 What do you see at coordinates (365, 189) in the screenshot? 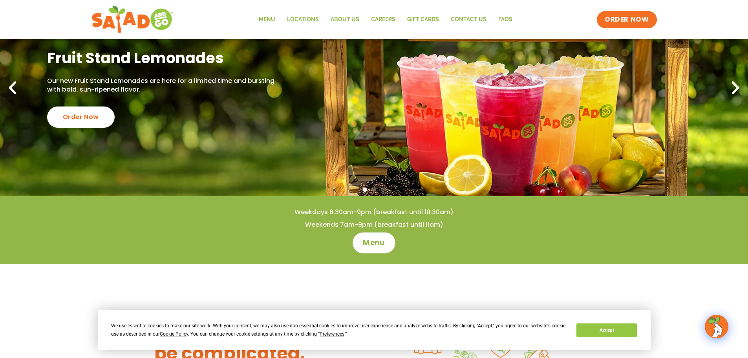
I see `span: Go to slide 1` at bounding box center [365, 189].